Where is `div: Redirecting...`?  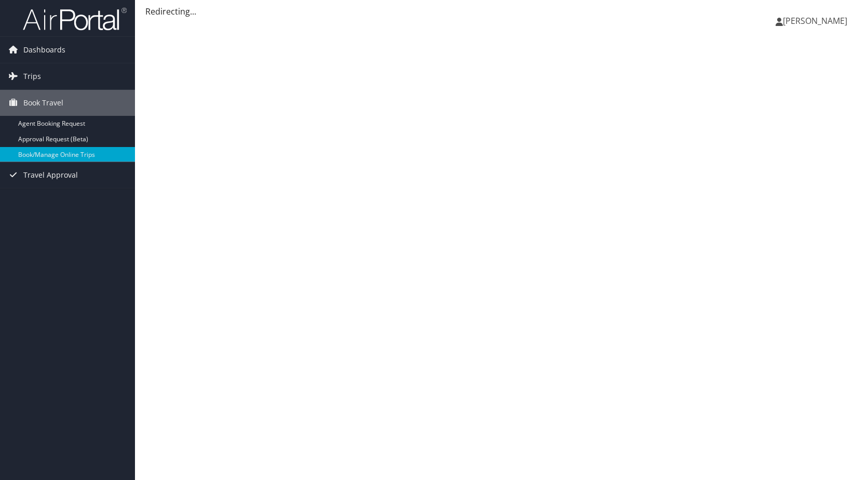
div: Redirecting... is located at coordinates (502, 12).